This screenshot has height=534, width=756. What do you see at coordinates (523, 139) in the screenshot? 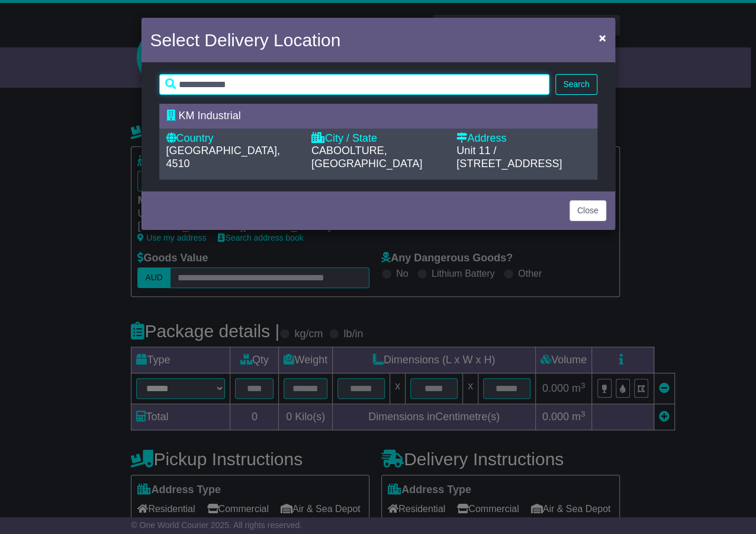
I see `div: Address` at bounding box center [523, 139].